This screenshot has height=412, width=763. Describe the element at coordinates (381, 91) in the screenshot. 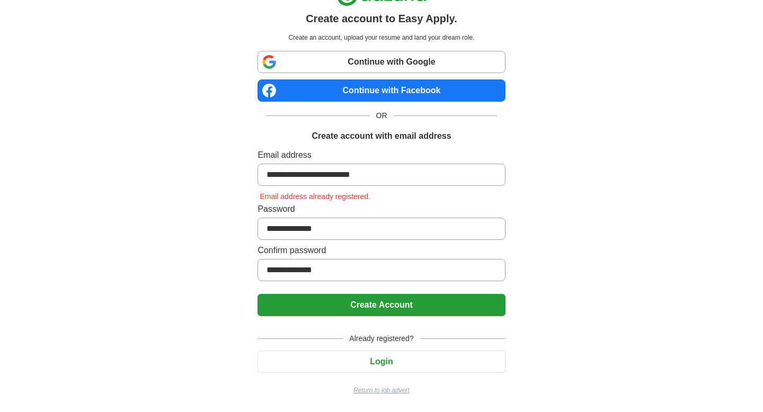

I see `a: Continue with Facebook` at that location.